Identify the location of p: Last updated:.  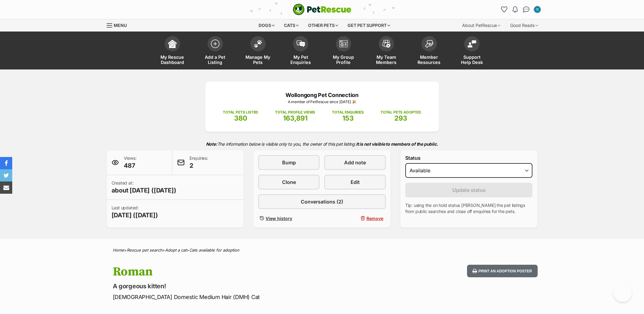
(135, 212).